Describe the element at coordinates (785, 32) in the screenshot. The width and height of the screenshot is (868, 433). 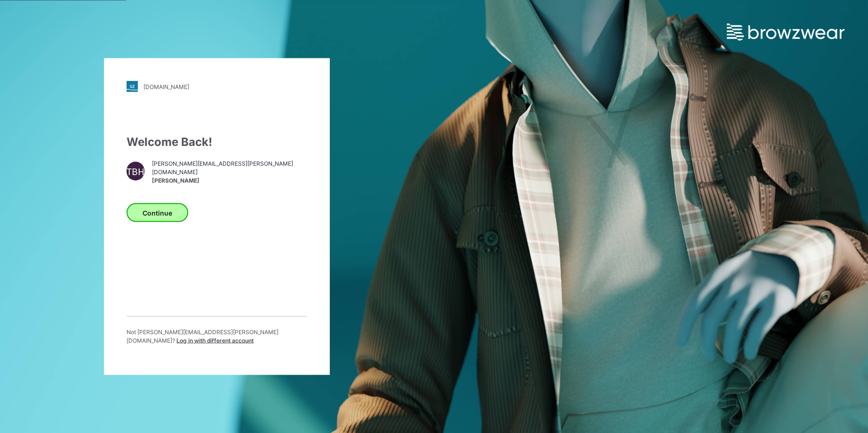
I see `img: browzwear-logo.e42bd6dac1945053ebaf764b6aa21510.svg` at that location.